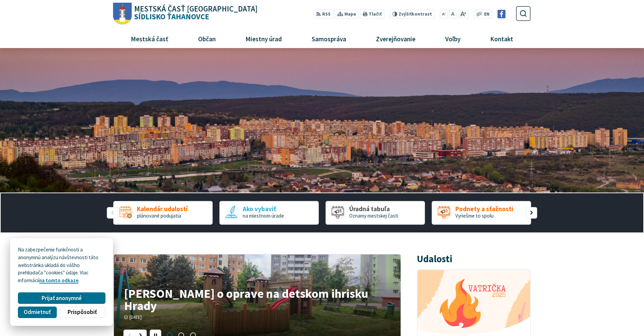 Image resolution: width=644 pixels, height=336 pixels. What do you see at coordinates (482, 213) in the screenshot?
I see `div: 4 / 5` at bounding box center [482, 213].